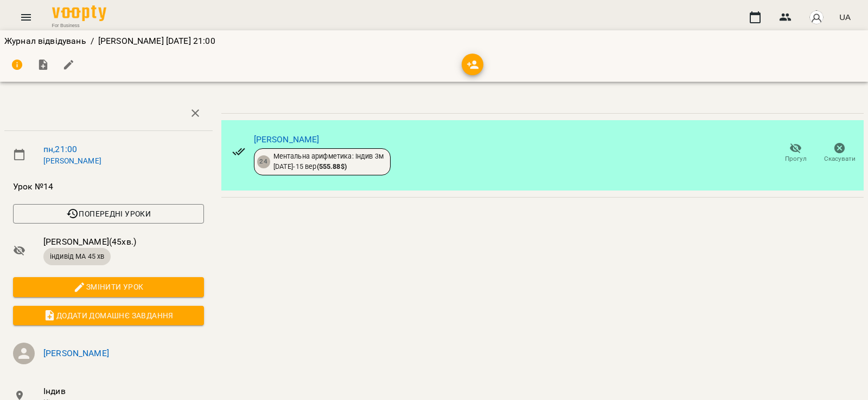 This screenshot has height=400, width=868. What do you see at coordinates (108, 316) in the screenshot?
I see `button: Додати домашнє завдання` at bounding box center [108, 316].